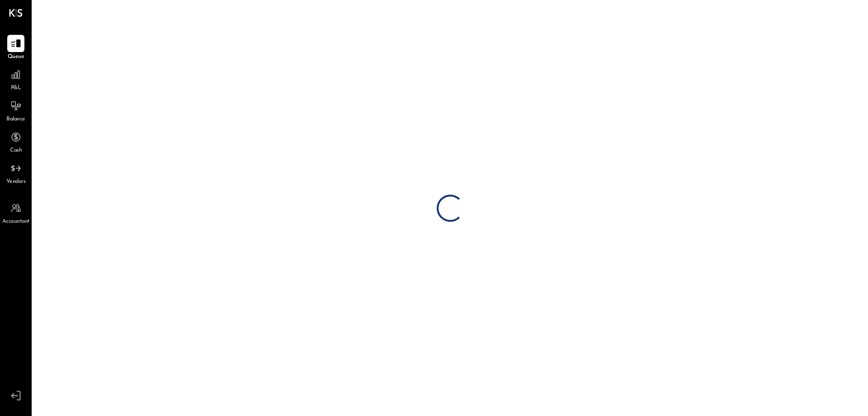 Image resolution: width=868 pixels, height=416 pixels. What do you see at coordinates (16, 142) in the screenshot?
I see `a: Cash` at bounding box center [16, 142].